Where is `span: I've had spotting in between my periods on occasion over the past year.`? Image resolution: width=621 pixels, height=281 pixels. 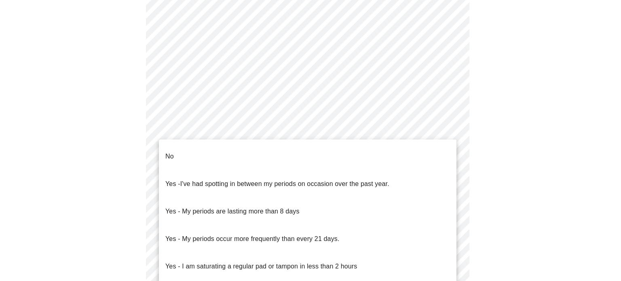 span: I've had spotting in between my periods on occasion over the past year. is located at coordinates (285, 184).